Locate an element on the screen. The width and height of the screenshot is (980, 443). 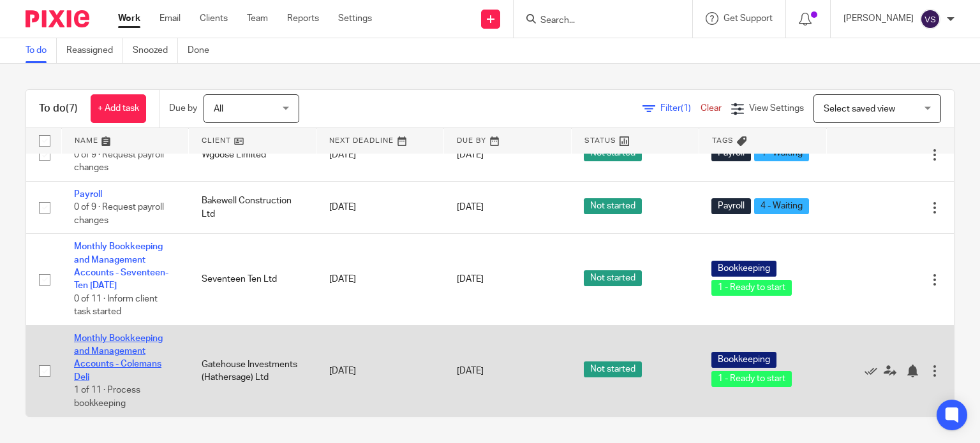
a: Settings is located at coordinates (354, 18).